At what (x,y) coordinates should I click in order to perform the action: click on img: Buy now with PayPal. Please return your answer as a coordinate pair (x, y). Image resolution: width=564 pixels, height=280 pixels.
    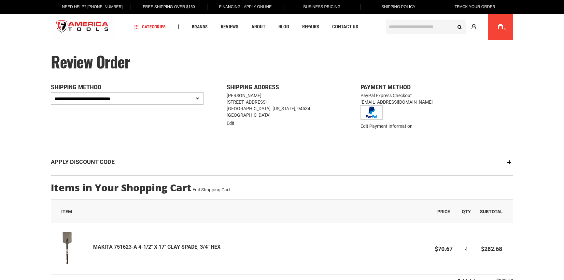
    Looking at the image, I should click on (372, 112).